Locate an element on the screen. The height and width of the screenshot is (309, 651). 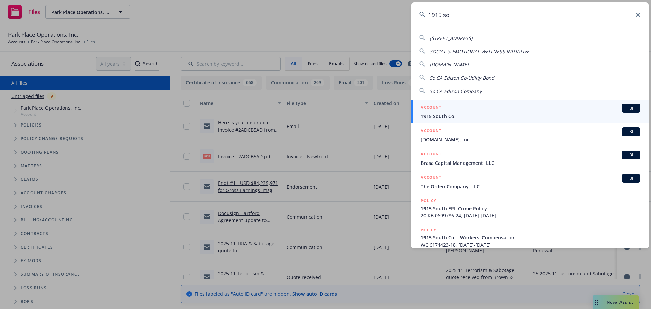
span: So CA Edison Company is located at coordinates (456, 91).